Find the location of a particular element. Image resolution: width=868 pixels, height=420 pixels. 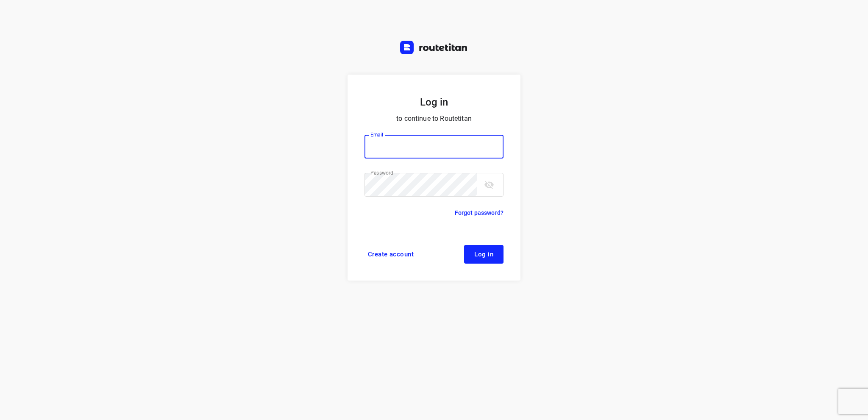

span: Log in is located at coordinates (484, 255).